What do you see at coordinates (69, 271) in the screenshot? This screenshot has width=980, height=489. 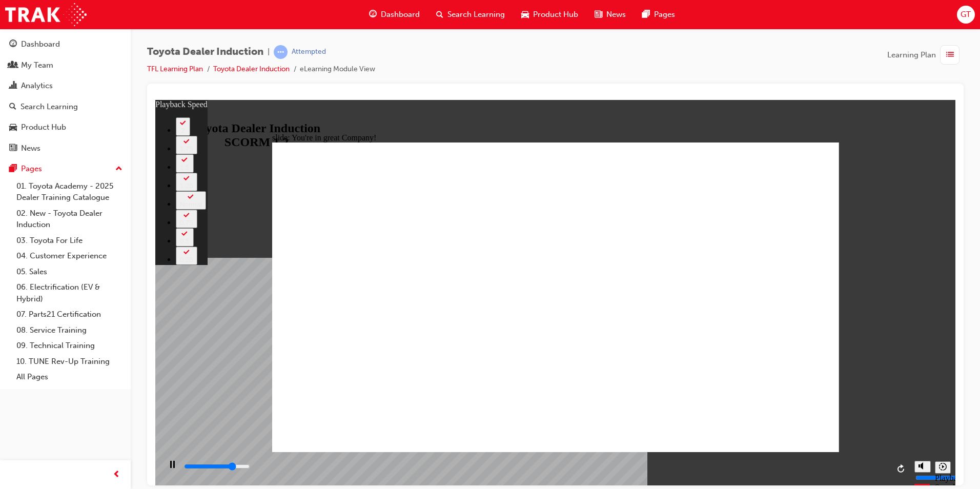 I see `a: 05. Sales` at bounding box center [69, 271].